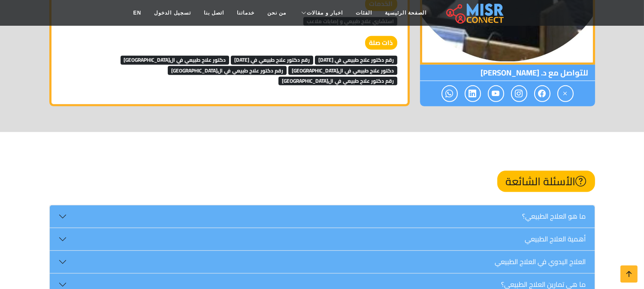  Describe the element at coordinates (381, 43) in the screenshot. I see `strong: ذات صلة` at that location.